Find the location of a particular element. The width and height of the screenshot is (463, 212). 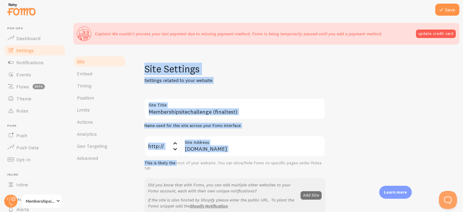

span: Opt-In is located at coordinates (23, 159).